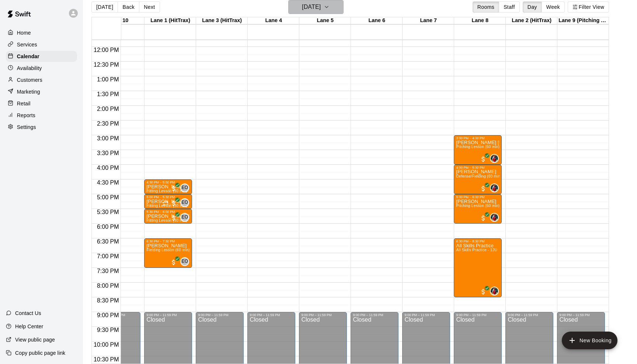 This screenshot has width=637, height=364. What do you see at coordinates (168, 197) in the screenshot?
I see `div: 5:00 PM – 5:30 PM` at bounding box center [168, 197].